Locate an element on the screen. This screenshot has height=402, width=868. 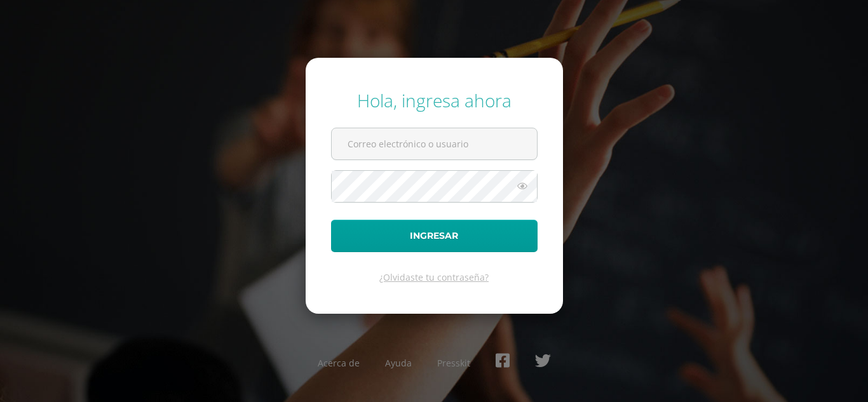
a: Presskit is located at coordinates (454, 363).